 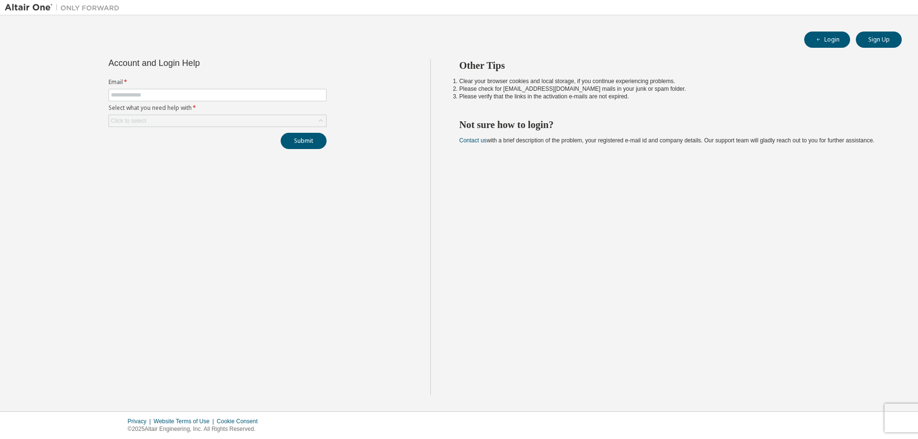 I want to click on button: Sign Up, so click(x=879, y=40).